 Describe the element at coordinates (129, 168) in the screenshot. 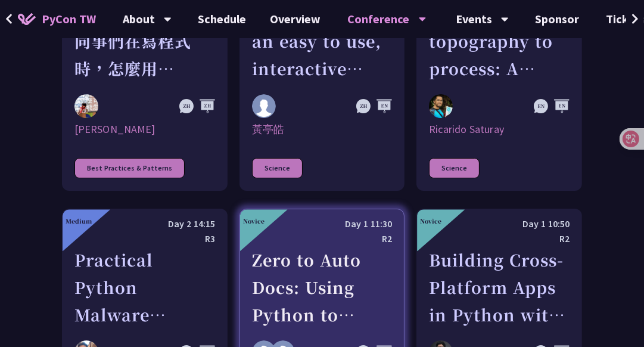

I see `div: Best Practices & Patterns` at that location.